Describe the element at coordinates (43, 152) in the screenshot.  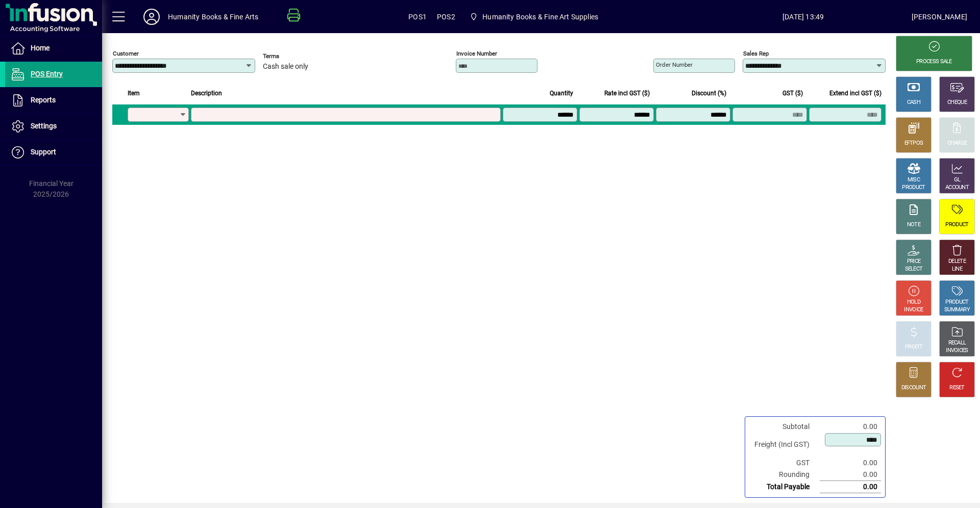
I see `span: Support` at that location.